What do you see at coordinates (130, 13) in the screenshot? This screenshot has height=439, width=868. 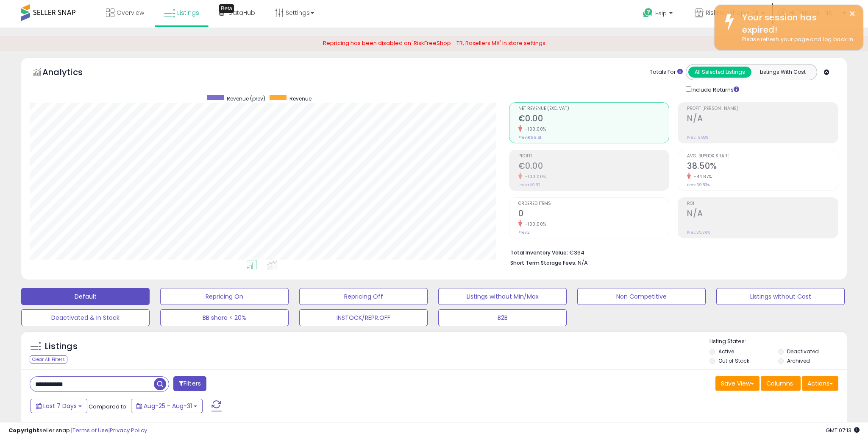 I see `span: Overview` at bounding box center [130, 13].